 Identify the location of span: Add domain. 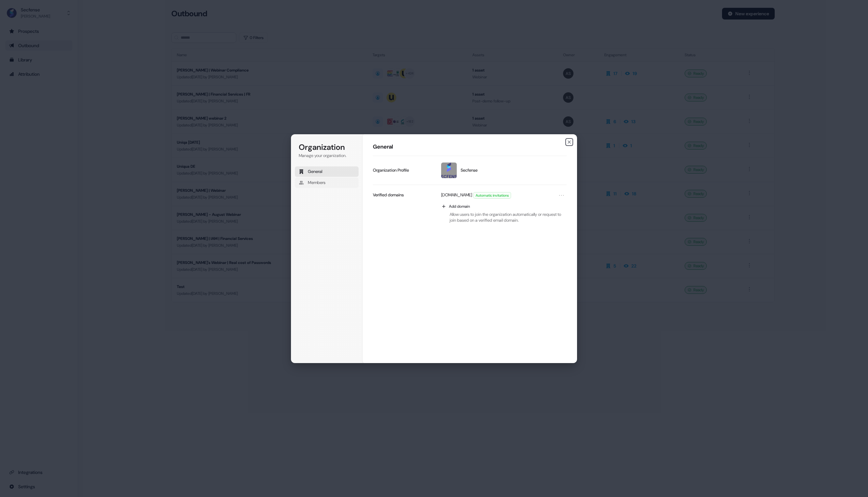
(459, 206).